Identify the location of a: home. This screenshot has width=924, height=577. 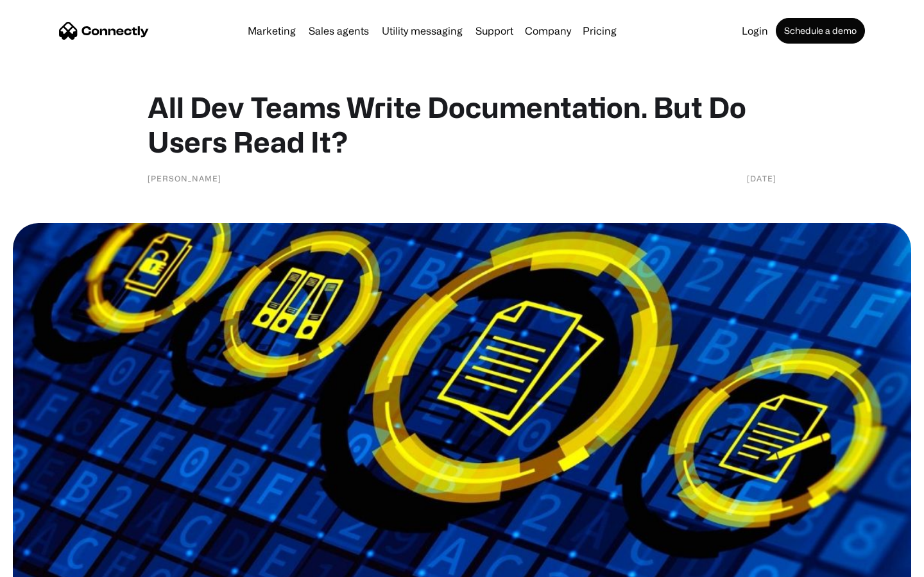
(104, 31).